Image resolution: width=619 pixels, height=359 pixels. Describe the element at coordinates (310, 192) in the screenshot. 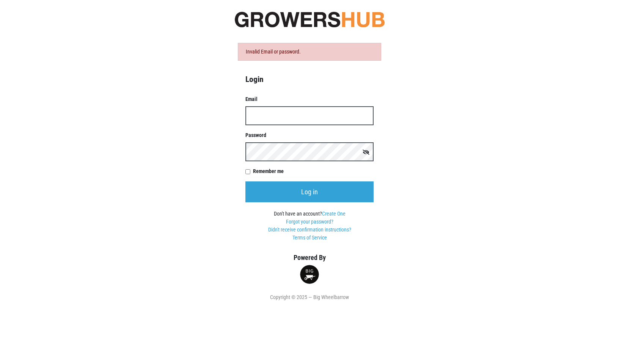

I see `input: Log in` at that location.